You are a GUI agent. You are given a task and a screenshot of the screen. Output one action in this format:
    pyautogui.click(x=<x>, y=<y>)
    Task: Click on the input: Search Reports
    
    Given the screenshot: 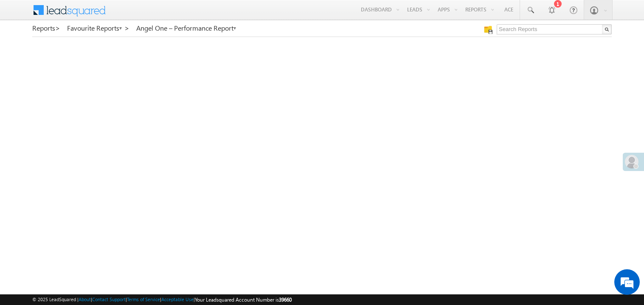 What is the action you would take?
    pyautogui.click(x=554, y=30)
    